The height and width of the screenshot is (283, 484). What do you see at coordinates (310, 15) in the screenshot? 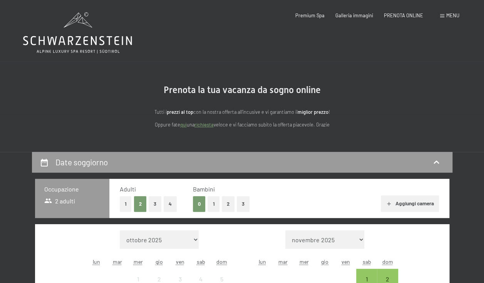
I see `span: Premium Spa` at bounding box center [310, 15].